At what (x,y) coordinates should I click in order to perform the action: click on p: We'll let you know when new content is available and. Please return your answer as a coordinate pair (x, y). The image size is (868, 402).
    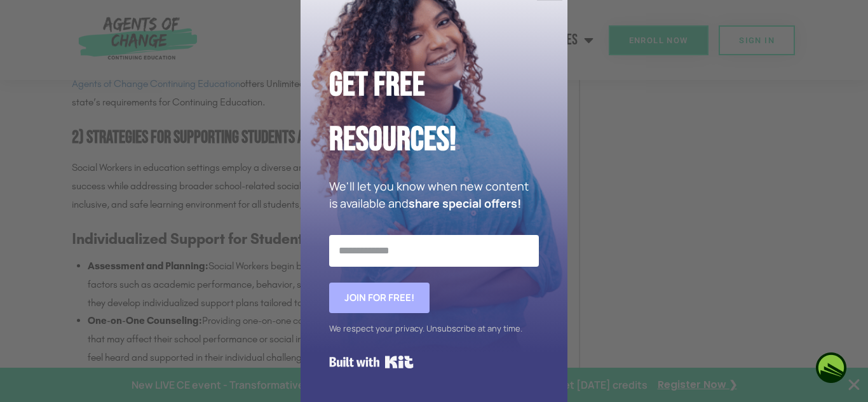
    Looking at the image, I should click on (434, 195).